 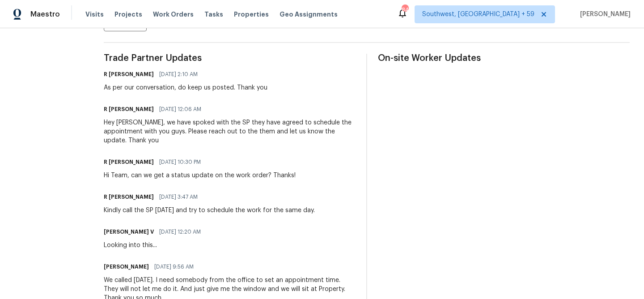 I want to click on div: Hi Team, can we get a status update on the work order? Thanks!, so click(x=200, y=175).